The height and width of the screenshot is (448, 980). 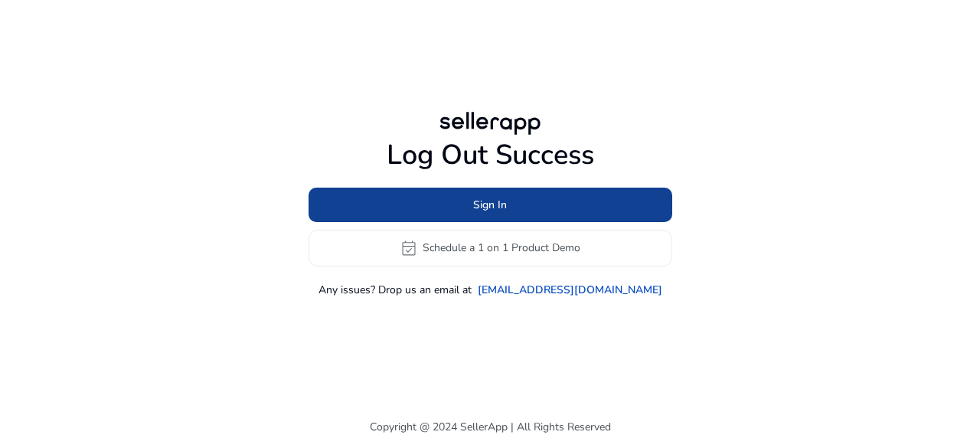 I want to click on span: event_available, so click(x=409, y=248).